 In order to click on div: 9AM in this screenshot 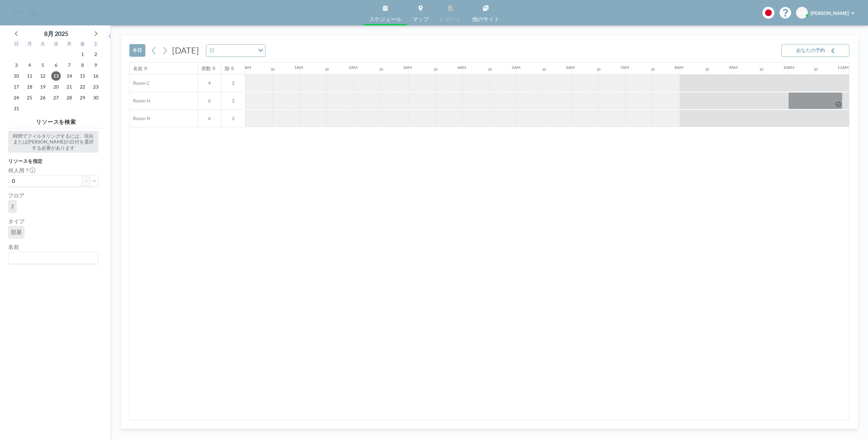, I will do `click(733, 67)`.